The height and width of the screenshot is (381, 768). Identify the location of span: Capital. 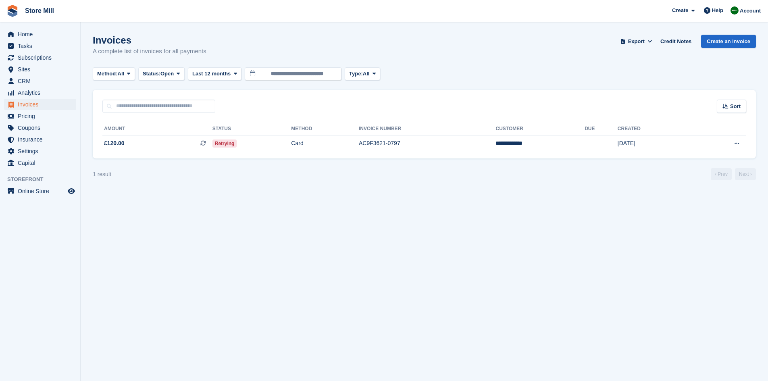
(42, 163).